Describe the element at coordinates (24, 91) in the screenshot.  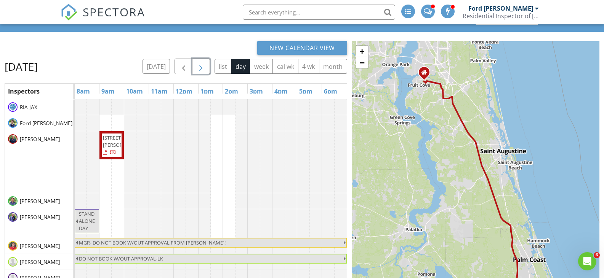
I see `span: Inspectors` at that location.